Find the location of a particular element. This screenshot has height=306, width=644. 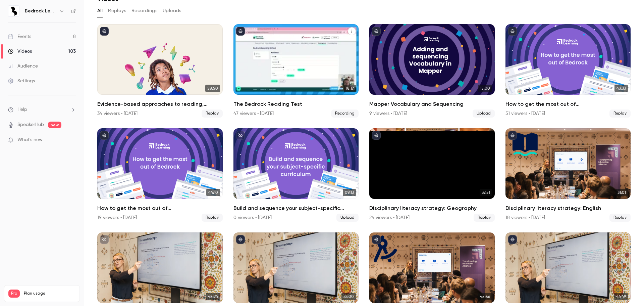

img: Bedrock Learning is located at coordinates (13, 11).